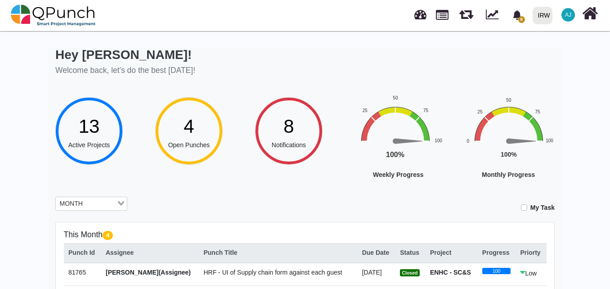  Describe the element at coordinates (189, 145) in the screenshot. I see `span: Open Punches` at that location.